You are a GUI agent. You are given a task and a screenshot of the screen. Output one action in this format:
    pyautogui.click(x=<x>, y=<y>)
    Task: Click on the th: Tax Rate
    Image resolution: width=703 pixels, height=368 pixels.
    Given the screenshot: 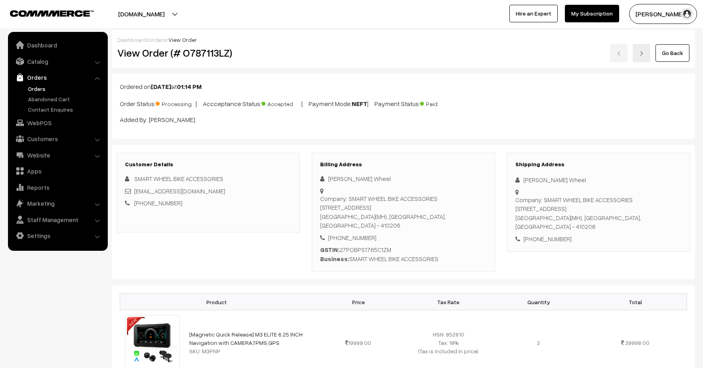 What is the action you would take?
    pyautogui.click(x=448, y=302)
    